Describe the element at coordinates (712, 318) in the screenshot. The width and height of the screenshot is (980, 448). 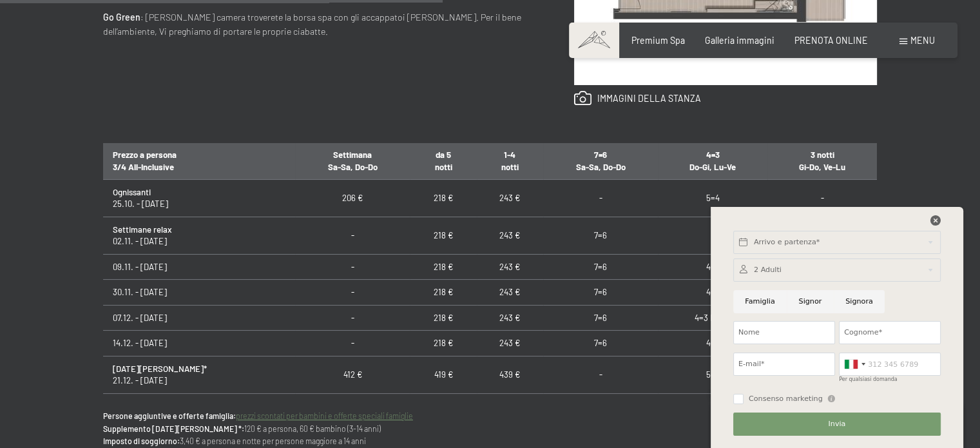
I see `td: 4=3 Lu-Ve` at that location.